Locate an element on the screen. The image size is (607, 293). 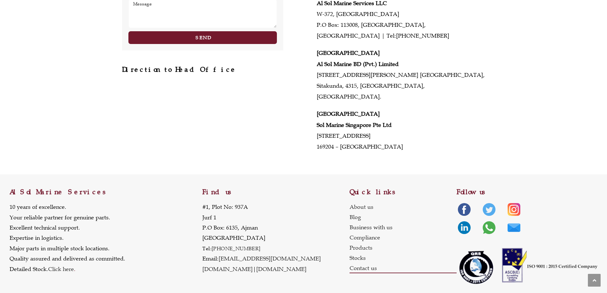
a: Stocks is located at coordinates (403, 258).